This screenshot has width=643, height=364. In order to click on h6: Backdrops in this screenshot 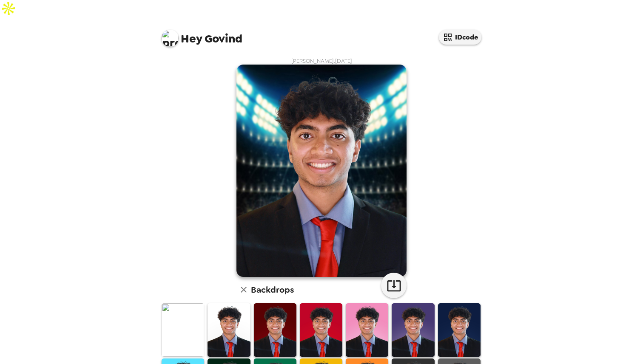, I will do `click(273, 290)`.